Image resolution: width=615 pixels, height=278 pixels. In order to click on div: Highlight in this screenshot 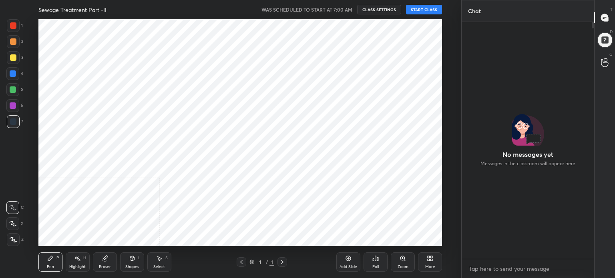, I will do `click(77, 267)`.